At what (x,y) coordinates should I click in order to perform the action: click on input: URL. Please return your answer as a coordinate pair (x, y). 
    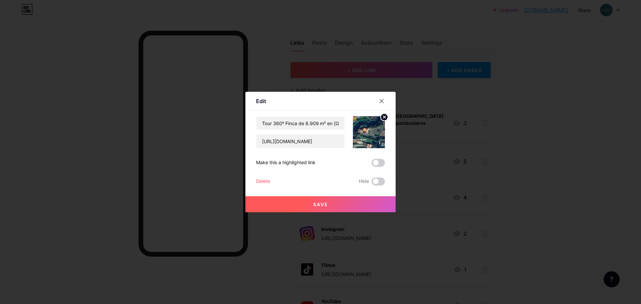
    Looking at the image, I should click on (301, 141).